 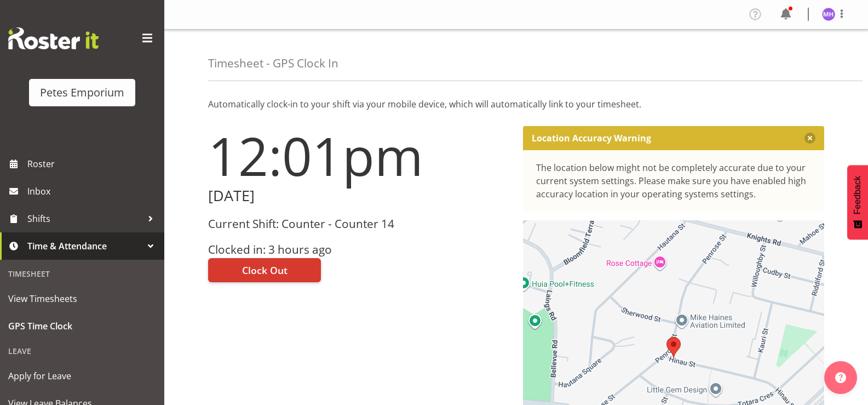 I want to click on span: Time & Attendance, so click(x=85, y=247).